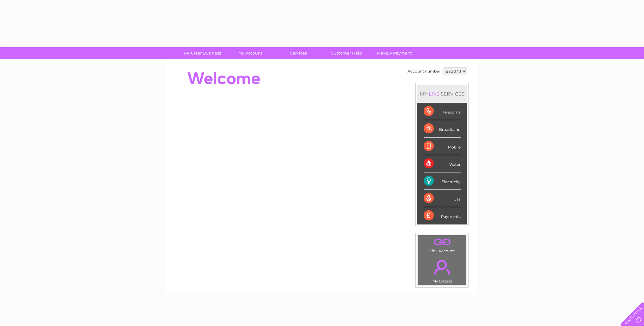 This screenshot has height=326, width=644. I want to click on div: Mobile, so click(442, 146).